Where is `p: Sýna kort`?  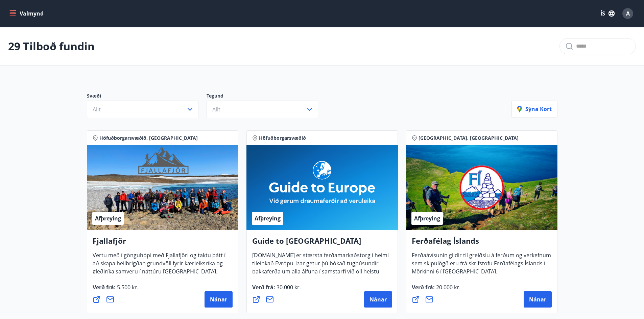 p: Sýna kort is located at coordinates (534, 109).